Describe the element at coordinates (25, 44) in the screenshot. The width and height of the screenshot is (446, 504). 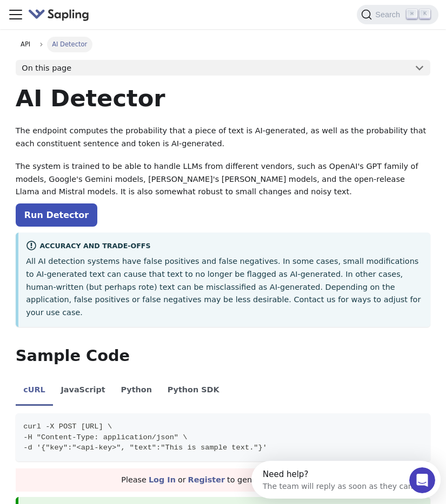
I see `span: API` at that location.